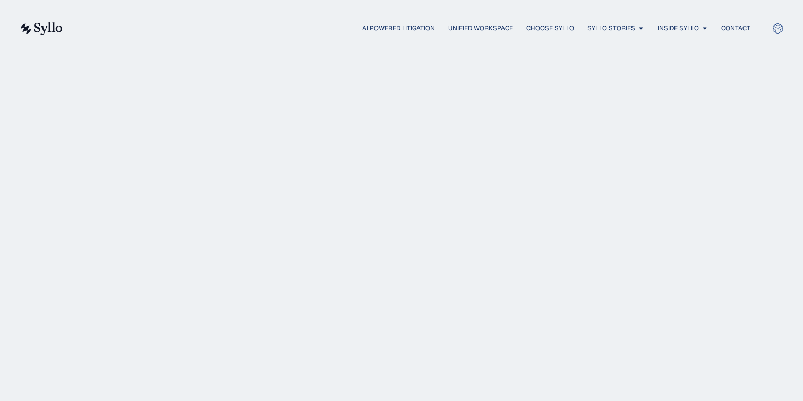 The image size is (803, 401). What do you see at coordinates (550, 28) in the screenshot?
I see `a: Choose Syllo` at bounding box center [550, 28].